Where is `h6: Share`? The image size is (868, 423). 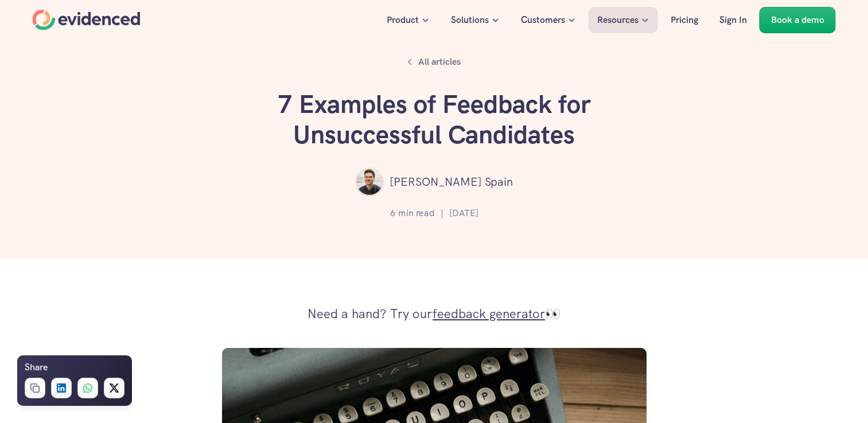
h6: Share is located at coordinates (36, 367).